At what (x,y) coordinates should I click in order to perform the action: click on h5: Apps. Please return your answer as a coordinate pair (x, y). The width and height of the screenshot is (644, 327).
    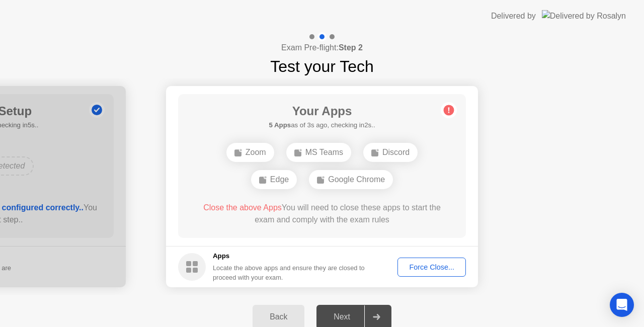
    Looking at the image, I should click on (289, 256).